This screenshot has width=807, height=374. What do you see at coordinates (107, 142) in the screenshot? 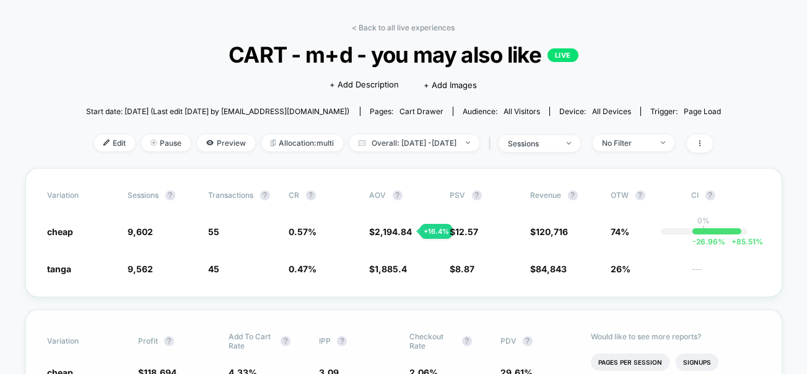
I see `img: edit` at bounding box center [107, 142].